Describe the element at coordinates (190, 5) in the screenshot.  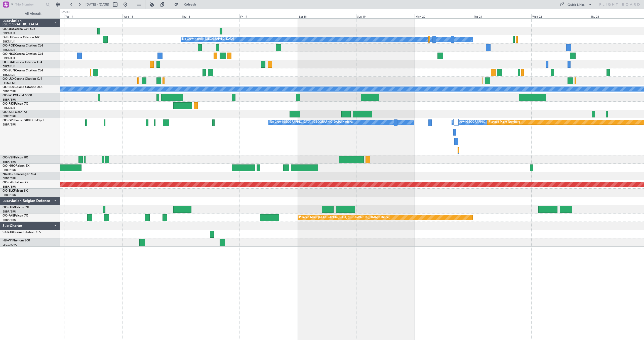
I see `span: Refresh` at that location.